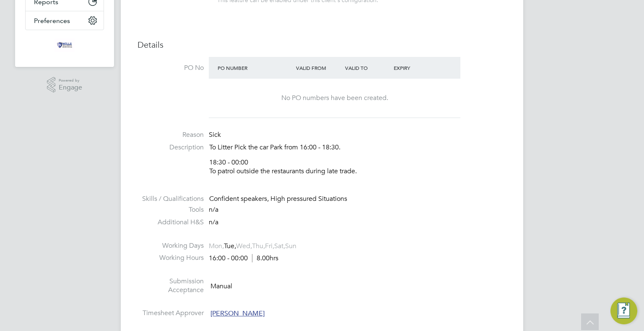  What do you see at coordinates (216, 246) in the screenshot?
I see `span: Mon,` at bounding box center [216, 246].